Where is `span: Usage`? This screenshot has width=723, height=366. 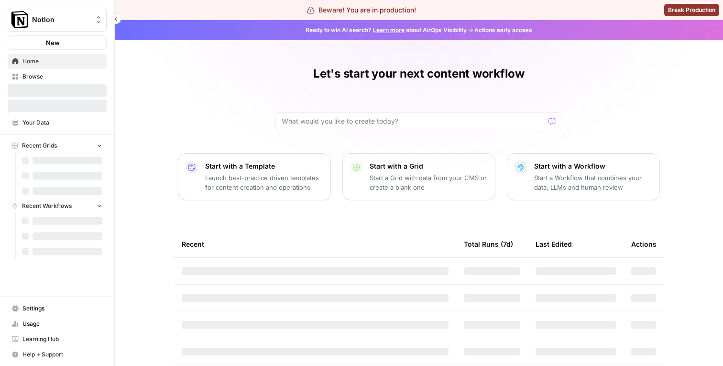
span: Usage is located at coordinates (62, 323).